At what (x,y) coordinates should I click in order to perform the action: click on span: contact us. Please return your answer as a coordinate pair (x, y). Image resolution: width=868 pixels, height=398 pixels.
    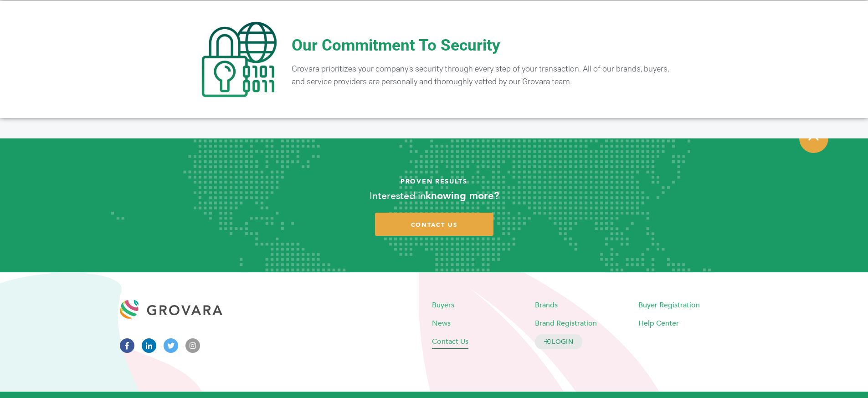
    Looking at the image, I should click on (434, 225).